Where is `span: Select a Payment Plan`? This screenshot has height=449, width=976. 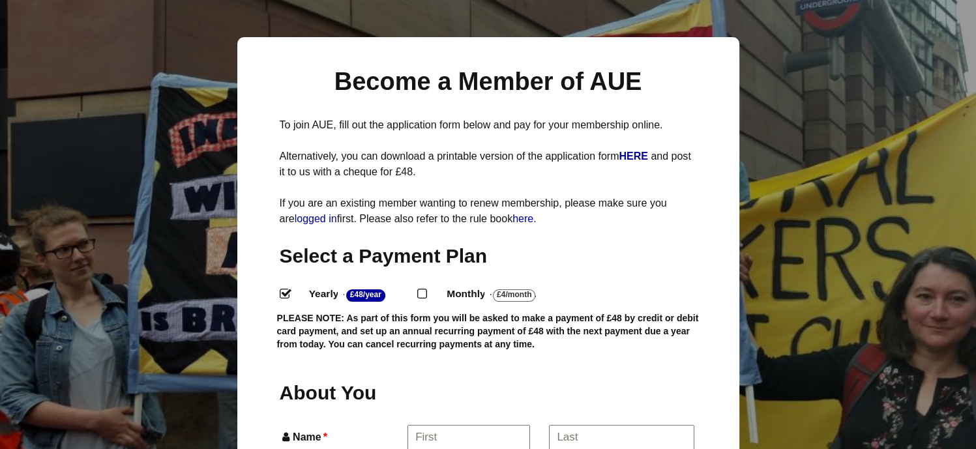 span: Select a Payment Plan is located at coordinates (384, 256).